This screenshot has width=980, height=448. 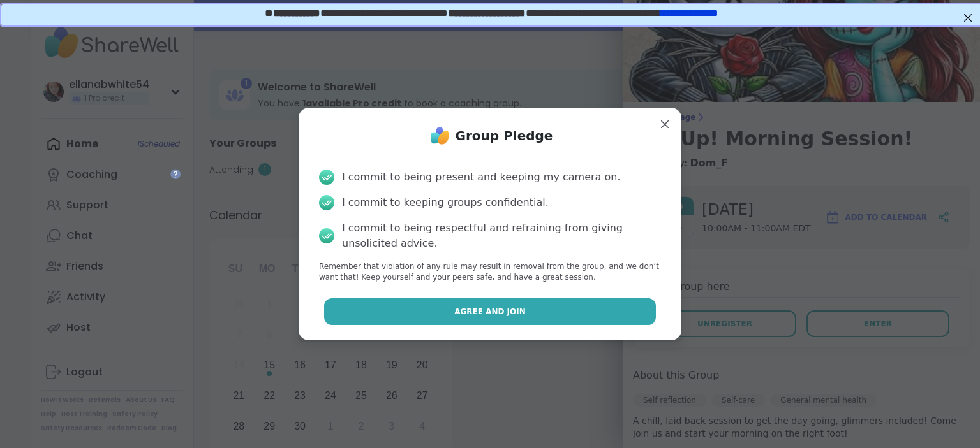 What do you see at coordinates (481, 177) in the screenshot?
I see `div: I commit to being present and keeping my camera on.` at bounding box center [481, 177].